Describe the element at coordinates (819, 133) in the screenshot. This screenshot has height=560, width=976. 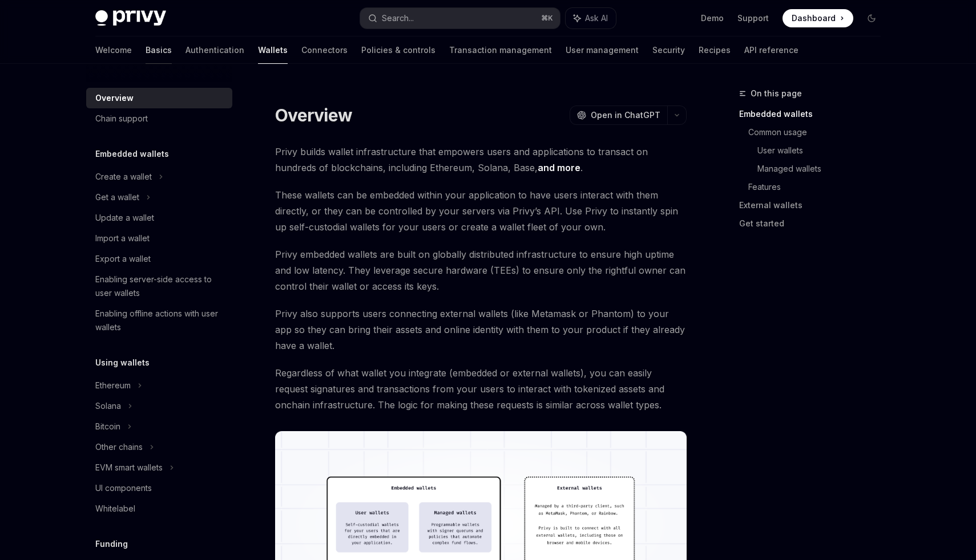
I see `a: Common usage` at that location.